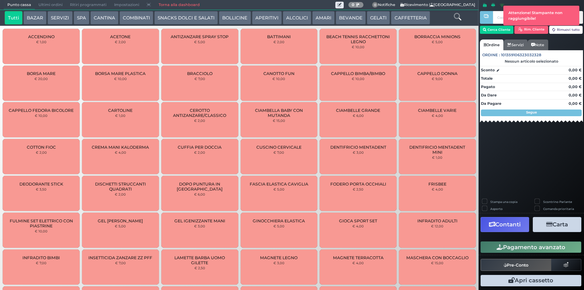 The height and width of the screenshot is (290, 584). I want to click on span: FULMINE SET ELETTRICO CON PIASTRINE, so click(41, 223).